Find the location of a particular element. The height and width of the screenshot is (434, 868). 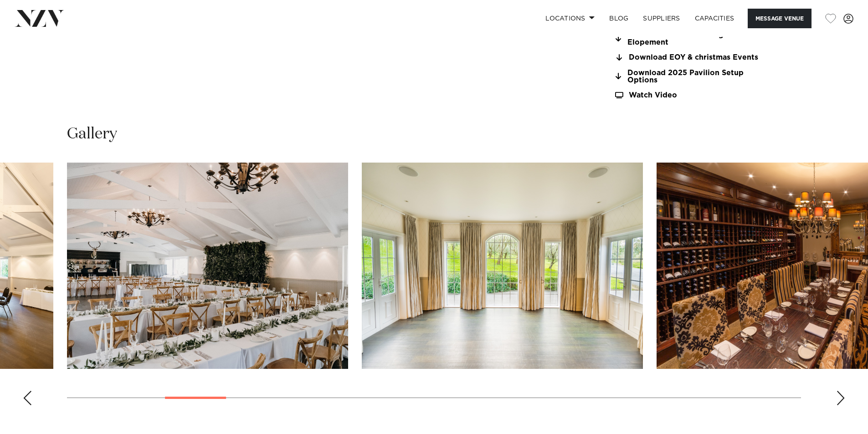

a: Download EOY & christmas Events is located at coordinates (688, 58).